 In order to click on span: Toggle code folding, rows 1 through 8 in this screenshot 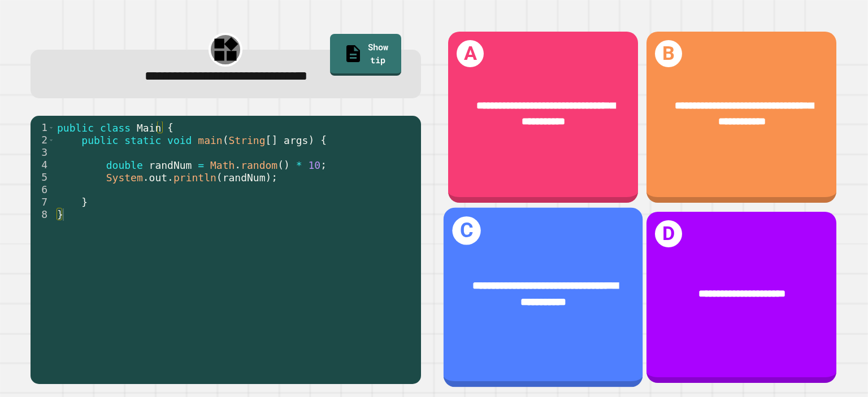, I will do `click(51, 128)`.